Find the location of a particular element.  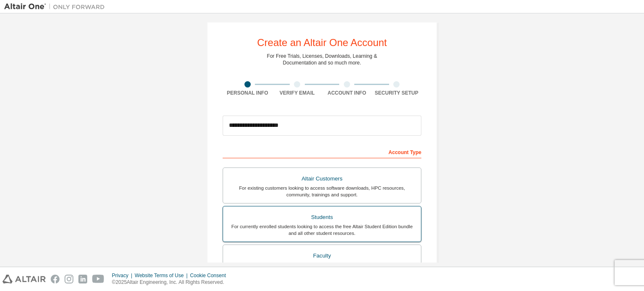

img: Altair One is located at coordinates (56, 7).